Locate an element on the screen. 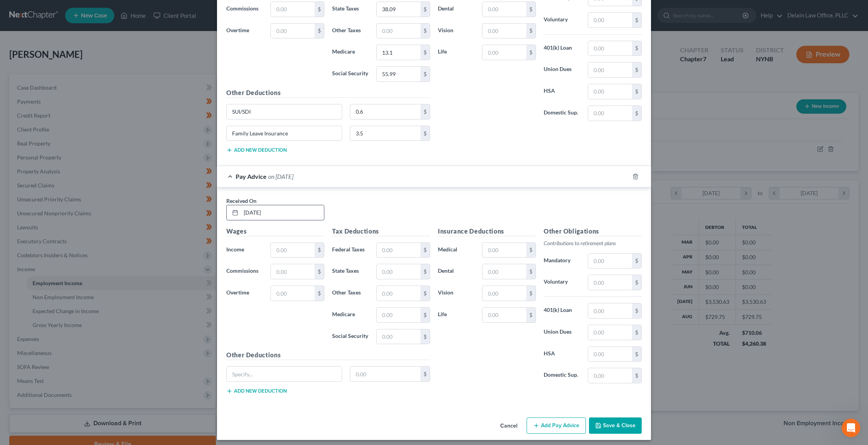  div: • 15h ago is located at coordinates (86, 39).